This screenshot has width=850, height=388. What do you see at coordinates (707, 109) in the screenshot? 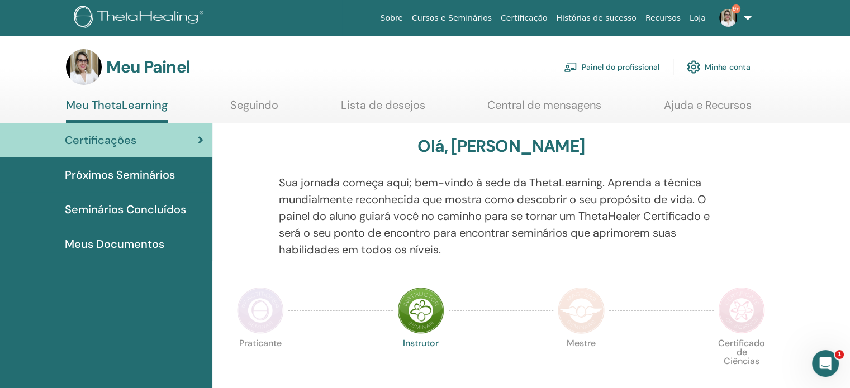
I see `a: Ajuda e Recursos` at bounding box center [707, 109].